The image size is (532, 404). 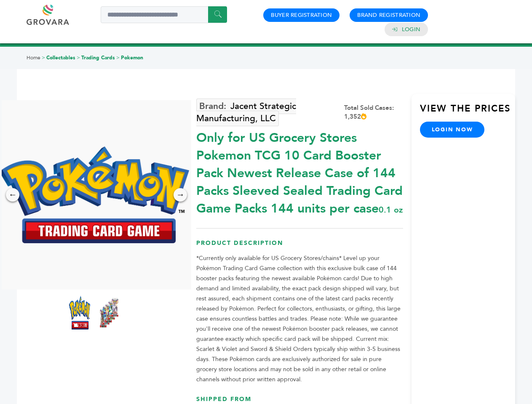 What do you see at coordinates (411, 29) in the screenshot?
I see `a: Login` at bounding box center [411, 29].